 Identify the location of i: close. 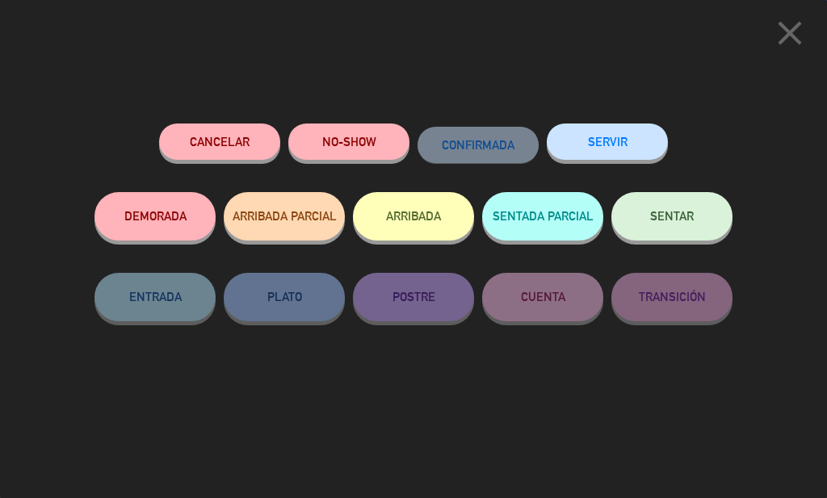
(790, 33).